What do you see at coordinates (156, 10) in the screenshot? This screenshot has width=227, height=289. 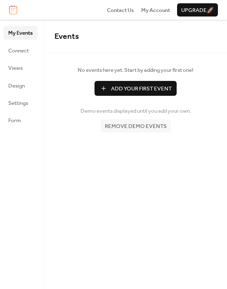 I see `a: My Account` at bounding box center [156, 10].